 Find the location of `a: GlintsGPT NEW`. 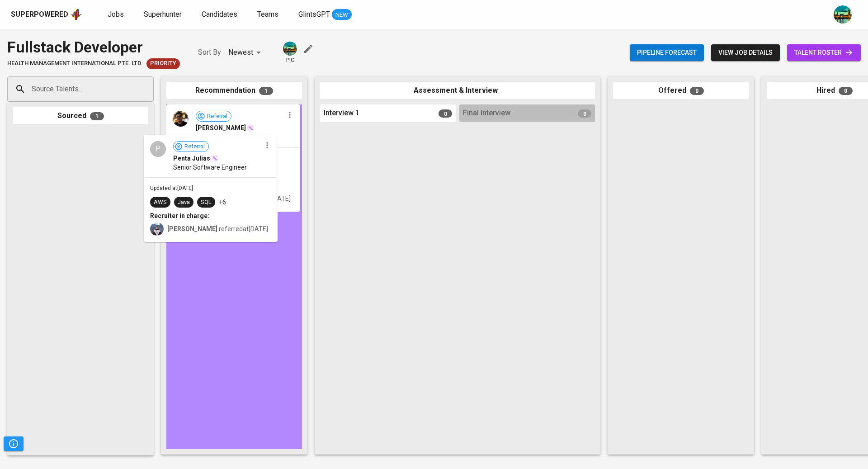

a: GlintsGPT NEW is located at coordinates (325, 15).